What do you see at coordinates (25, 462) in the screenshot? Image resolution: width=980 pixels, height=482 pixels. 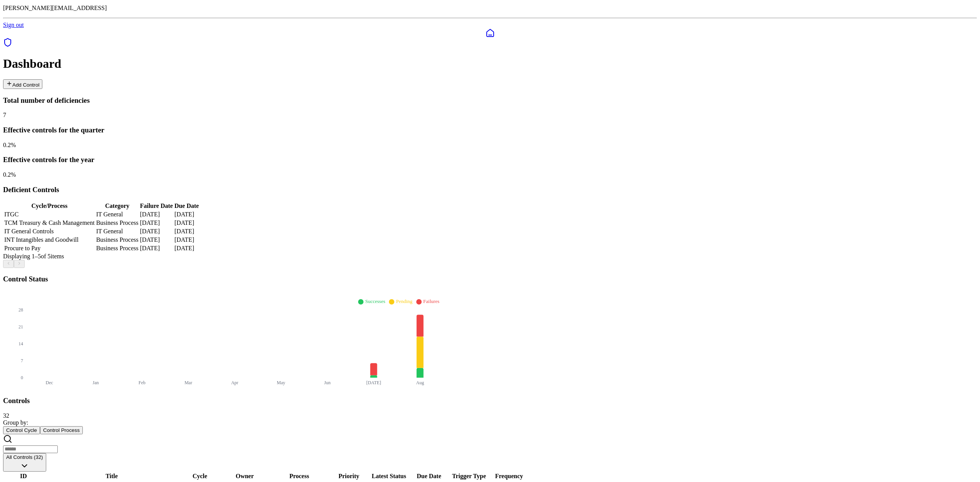 I see `button: All Controls (32)` at bounding box center [25, 462].